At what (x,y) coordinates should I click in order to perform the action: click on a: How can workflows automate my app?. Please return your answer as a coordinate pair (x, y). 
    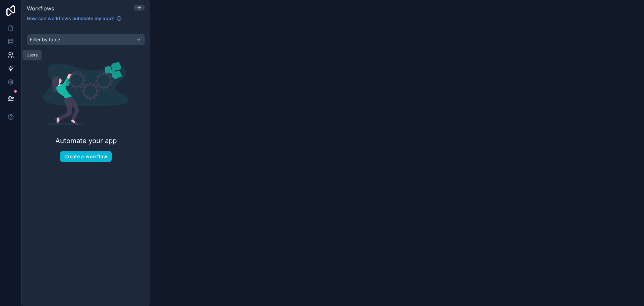
    Looking at the image, I should click on (74, 19).